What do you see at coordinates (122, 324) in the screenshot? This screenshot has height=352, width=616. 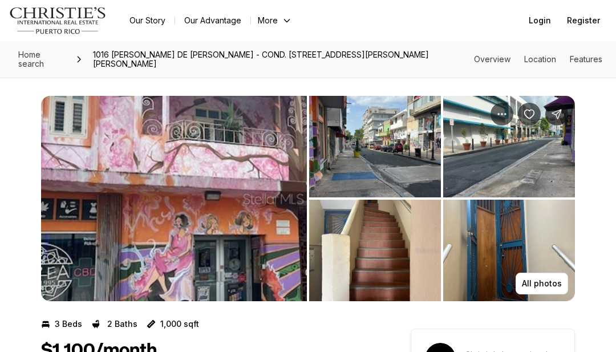 I see `p: 2 Baths` at bounding box center [122, 324].